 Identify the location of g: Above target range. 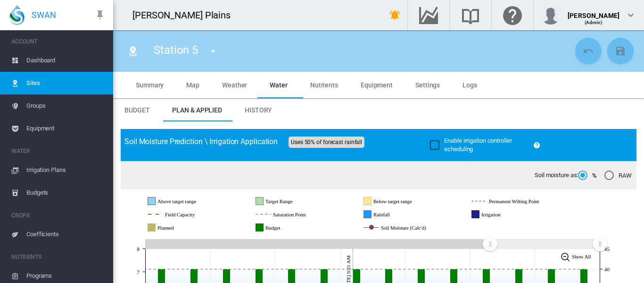
(191, 201).